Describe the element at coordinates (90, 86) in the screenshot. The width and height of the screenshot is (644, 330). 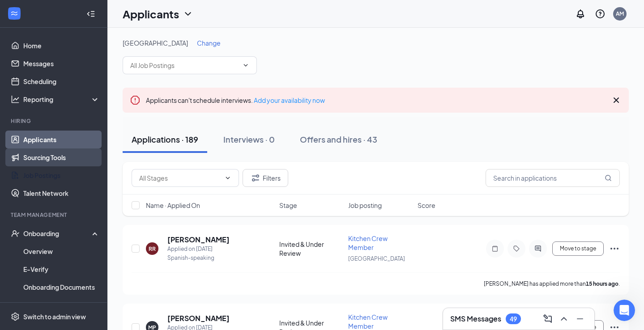
I see `p: How can we help?` at that location.